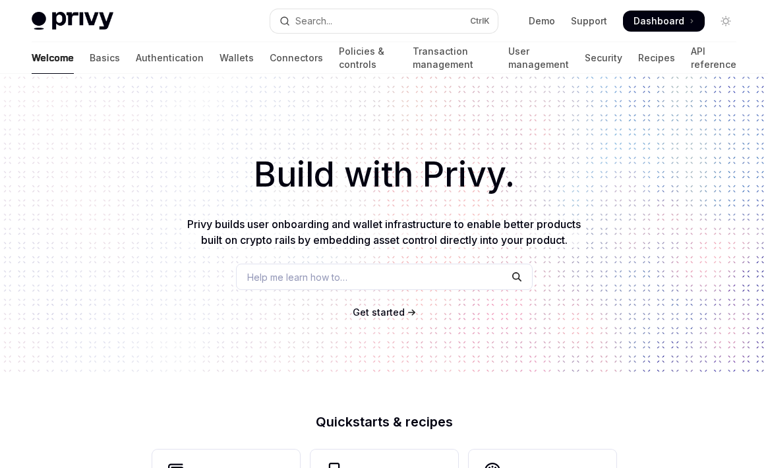 The width and height of the screenshot is (768, 468). Describe the element at coordinates (664, 21) in the screenshot. I see `a: Dashboard` at that location.